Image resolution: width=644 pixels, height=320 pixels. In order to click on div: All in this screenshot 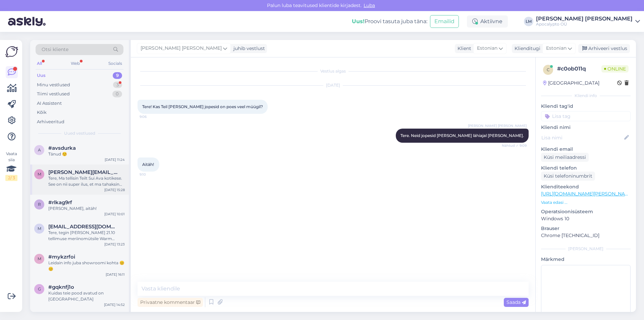, I will do `click(39, 63)`.